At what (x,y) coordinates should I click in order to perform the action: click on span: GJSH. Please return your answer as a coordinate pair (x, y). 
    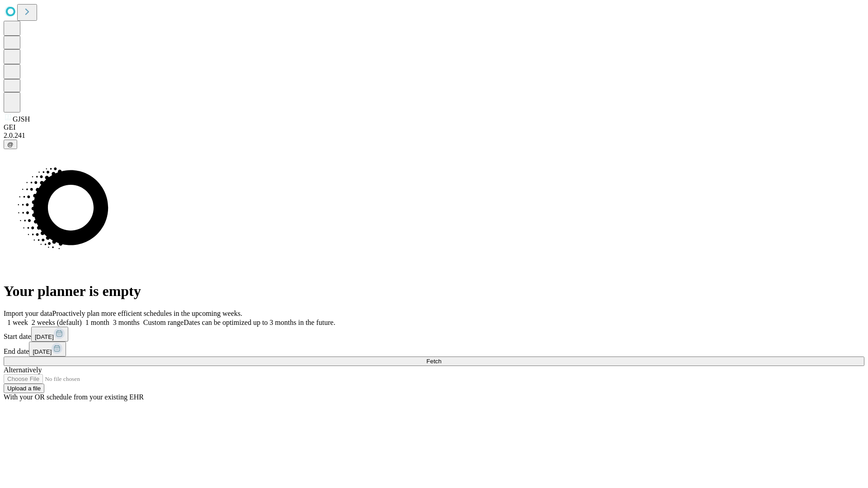
    Looking at the image, I should click on (21, 119).